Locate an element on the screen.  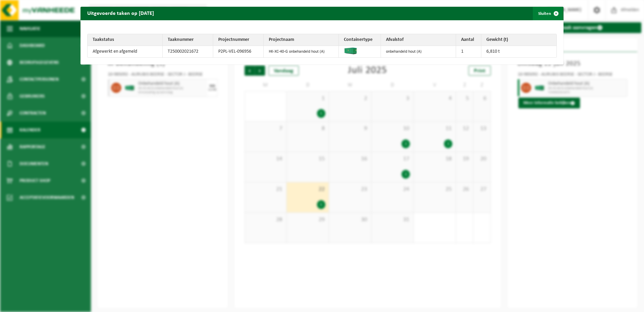
td: HK-XC-40-G onbehandeld hout (A) is located at coordinates (301, 52).